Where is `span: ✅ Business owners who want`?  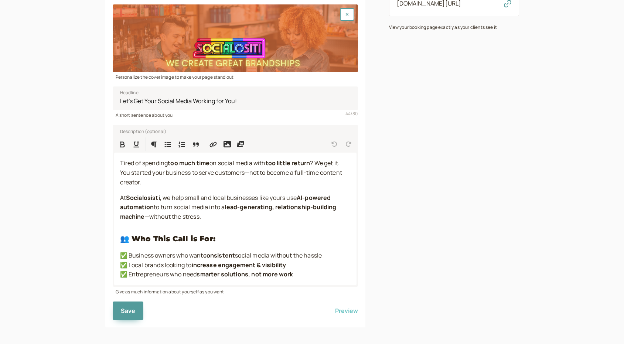
span: ✅ Business owners who want is located at coordinates (161, 255).